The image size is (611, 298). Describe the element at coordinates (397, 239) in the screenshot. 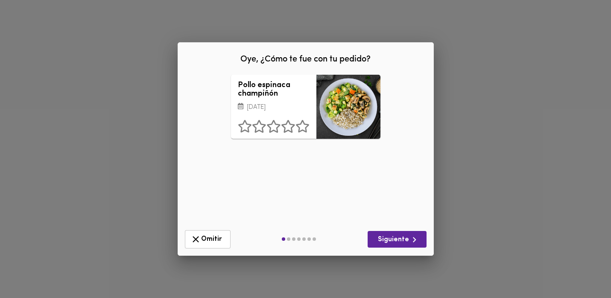

I see `span: Siguiente` at that location.